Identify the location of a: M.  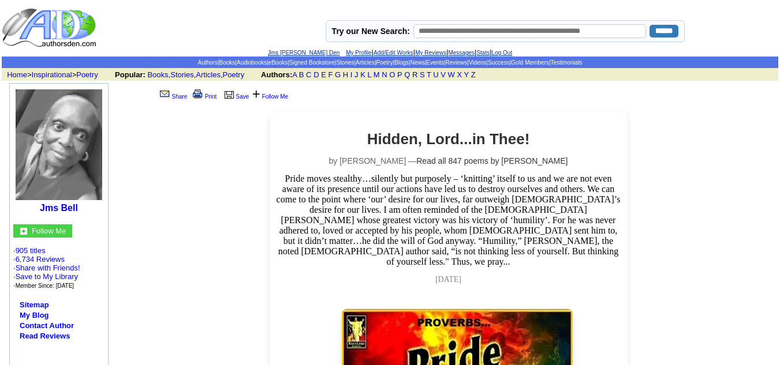
(376, 74).